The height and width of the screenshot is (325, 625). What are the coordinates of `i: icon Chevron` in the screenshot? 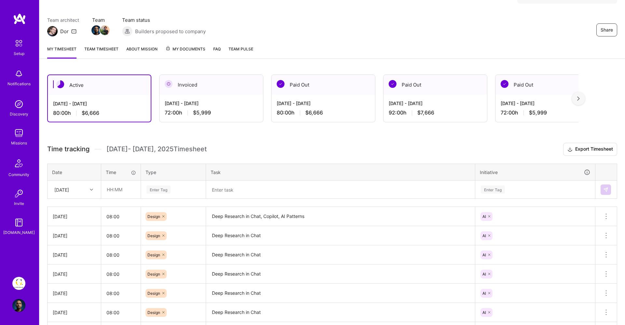 It's located at (91, 190).